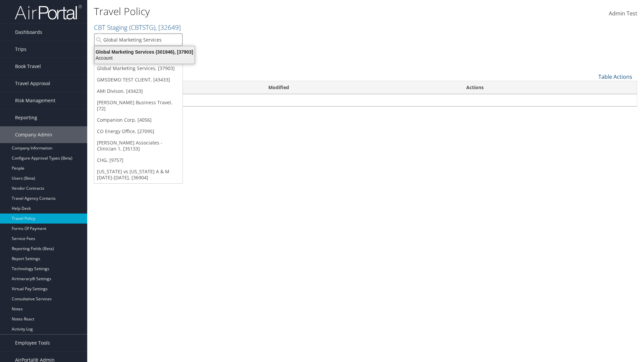 This screenshot has height=362, width=644. I want to click on td: No data available in table, so click(366, 100).